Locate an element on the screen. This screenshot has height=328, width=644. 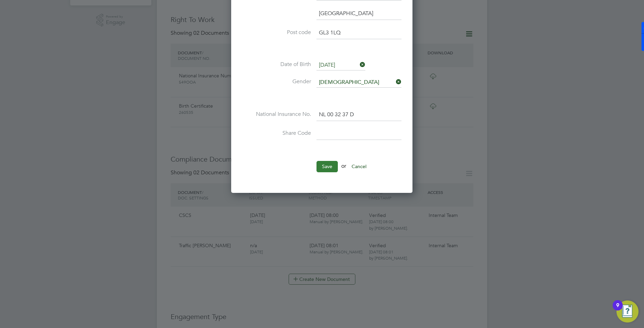
li: or is located at coordinates (322, 170).